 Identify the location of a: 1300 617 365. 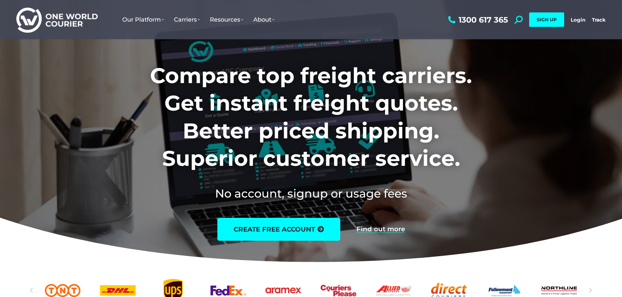
(477, 20).